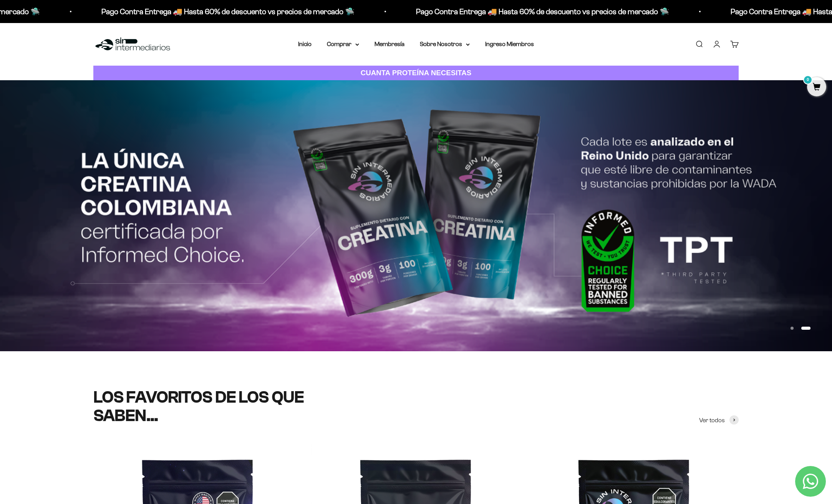  What do you see at coordinates (510, 44) in the screenshot?
I see `a: Ingreso Miembros` at bounding box center [510, 44].